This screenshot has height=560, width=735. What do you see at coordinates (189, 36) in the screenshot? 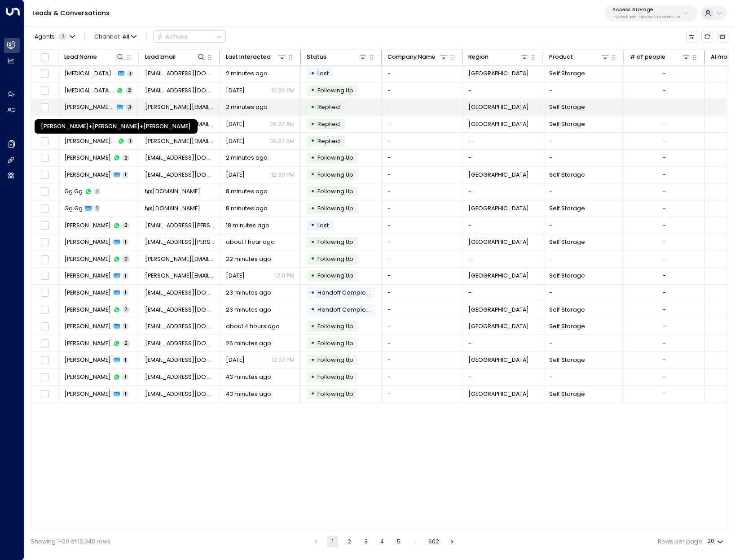
I see `button: Actions` at bounding box center [189, 36].